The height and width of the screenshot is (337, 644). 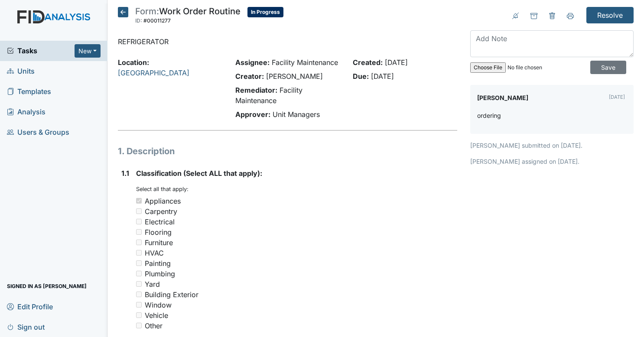 What do you see at coordinates (134, 62) in the screenshot?
I see `strong: Location:` at bounding box center [134, 62].